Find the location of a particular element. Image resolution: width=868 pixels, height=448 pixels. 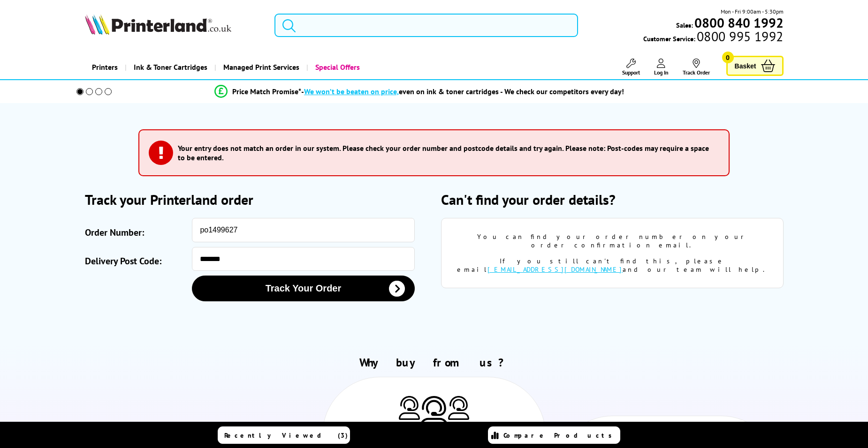

span: Customer Service: is located at coordinates (713, 38).